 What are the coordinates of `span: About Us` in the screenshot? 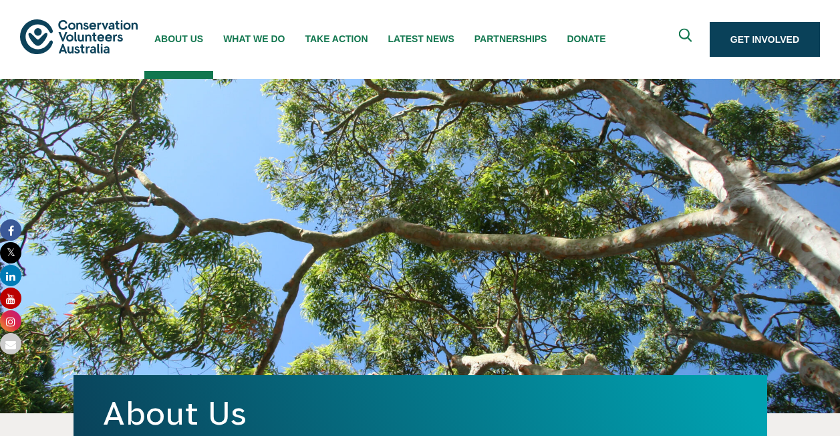 It's located at (178, 39).